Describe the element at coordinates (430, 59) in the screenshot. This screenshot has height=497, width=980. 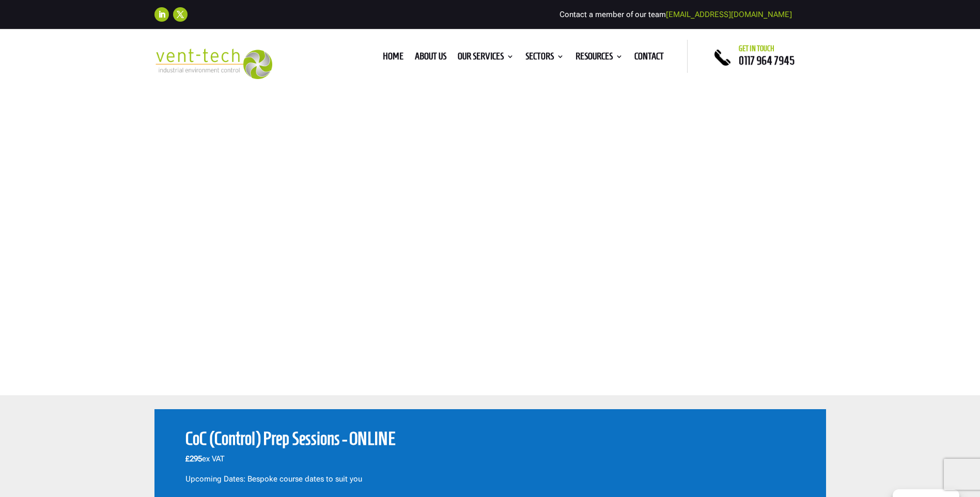
I see `a: About us` at that location.